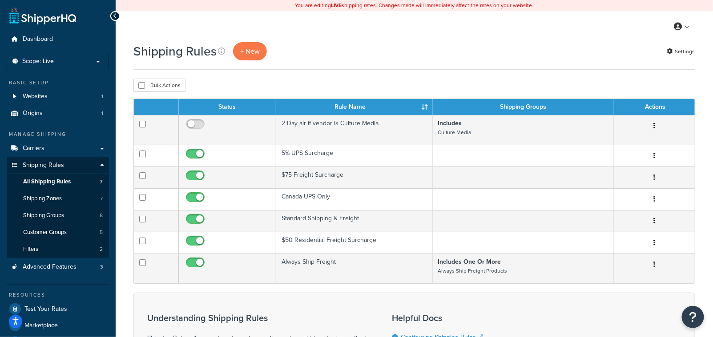 The image size is (713, 337). Describe the element at coordinates (693, 317) in the screenshot. I see `button: Open Resource Center` at that location.